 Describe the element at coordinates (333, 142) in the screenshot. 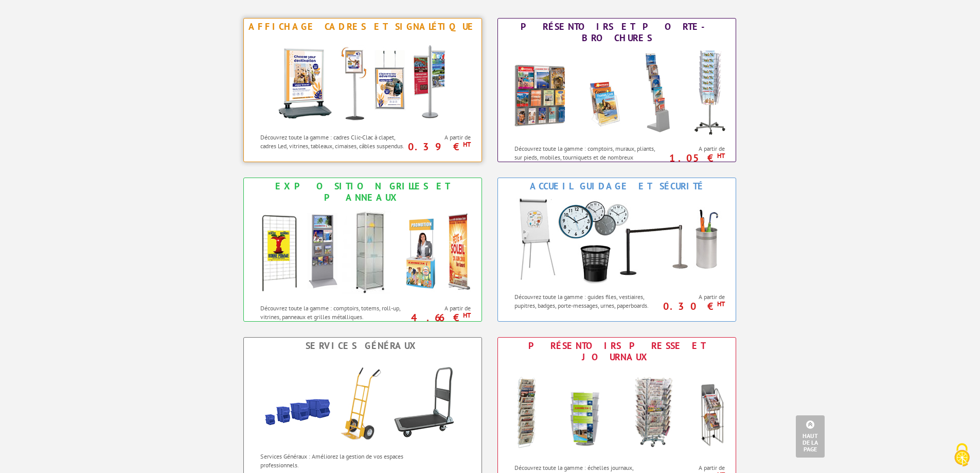

I see `p: Découvrez toute la gamme : cadres Clic-Clac à clapet, cadres Led, vitrines, tableaux, cimaises, c...` at that location.